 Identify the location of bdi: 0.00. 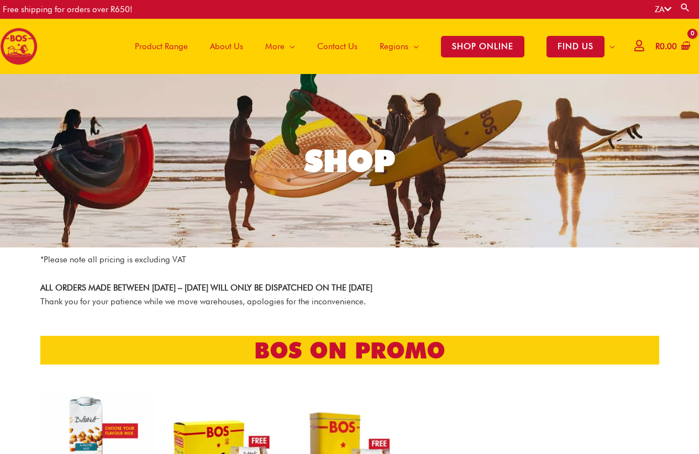
(665, 46).